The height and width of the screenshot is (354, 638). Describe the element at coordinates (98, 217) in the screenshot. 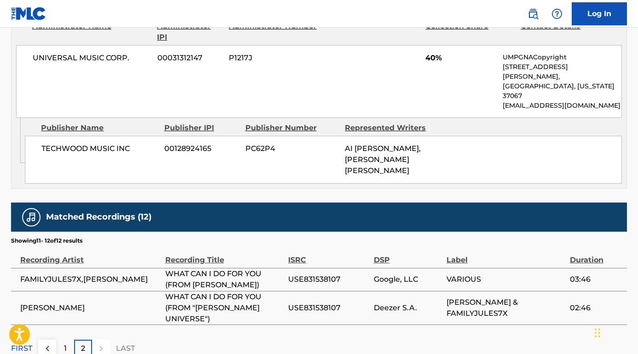

I see `h5: Matched Recordings (12)` at that location.